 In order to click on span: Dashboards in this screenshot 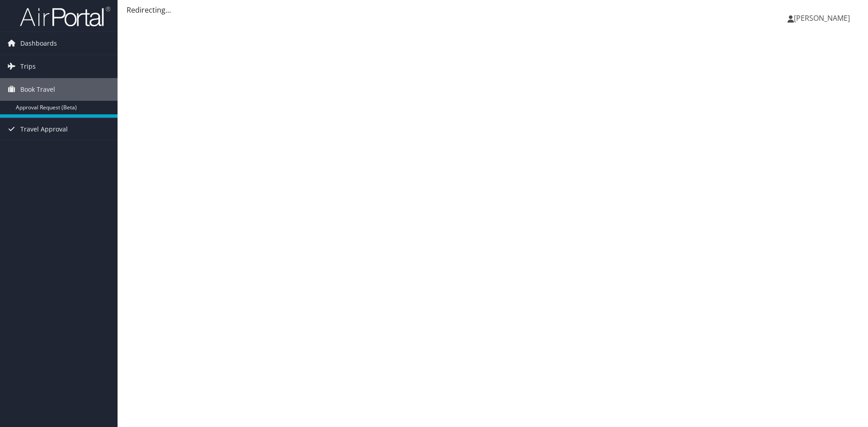, I will do `click(38, 44)`.